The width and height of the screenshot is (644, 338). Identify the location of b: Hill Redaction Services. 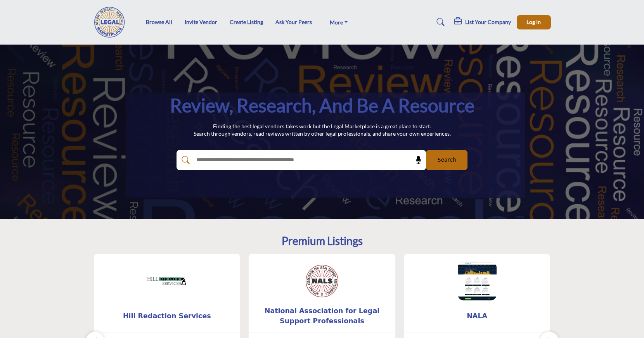
(167, 316).